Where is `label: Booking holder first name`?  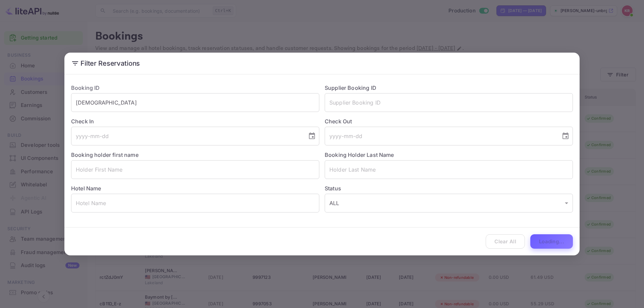 label: Booking holder first name is located at coordinates (105, 155).